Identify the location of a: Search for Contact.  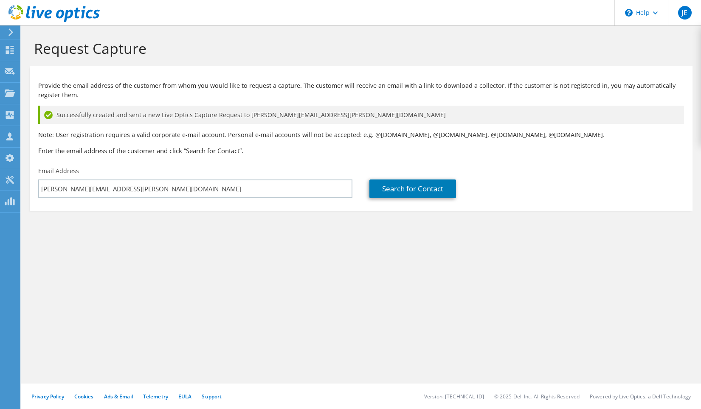
(413, 189).